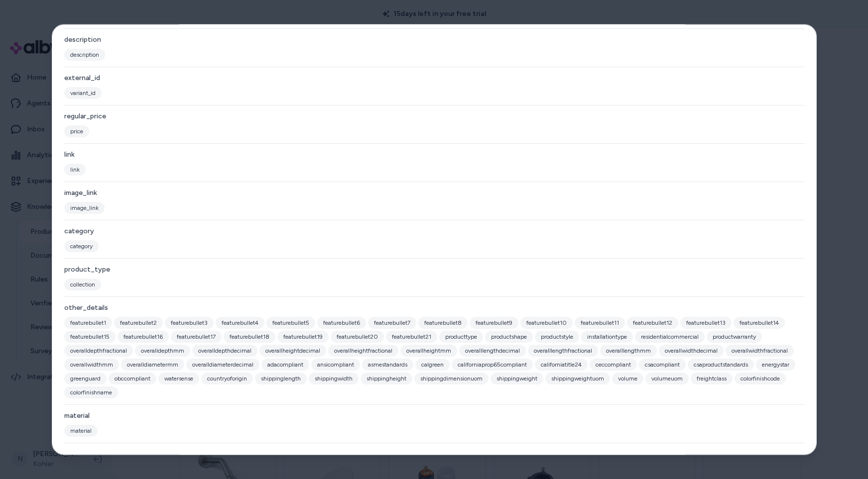  Describe the element at coordinates (451, 378) in the screenshot. I see `span: shippingdimensionuom` at that location.